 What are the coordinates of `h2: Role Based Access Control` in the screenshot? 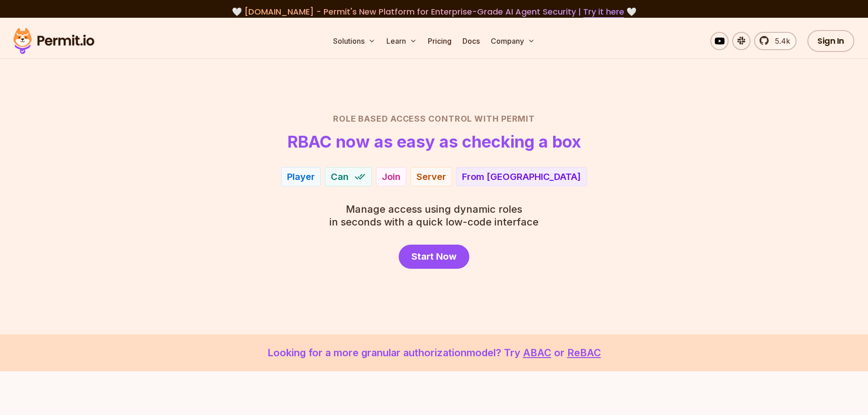 It's located at (434, 119).